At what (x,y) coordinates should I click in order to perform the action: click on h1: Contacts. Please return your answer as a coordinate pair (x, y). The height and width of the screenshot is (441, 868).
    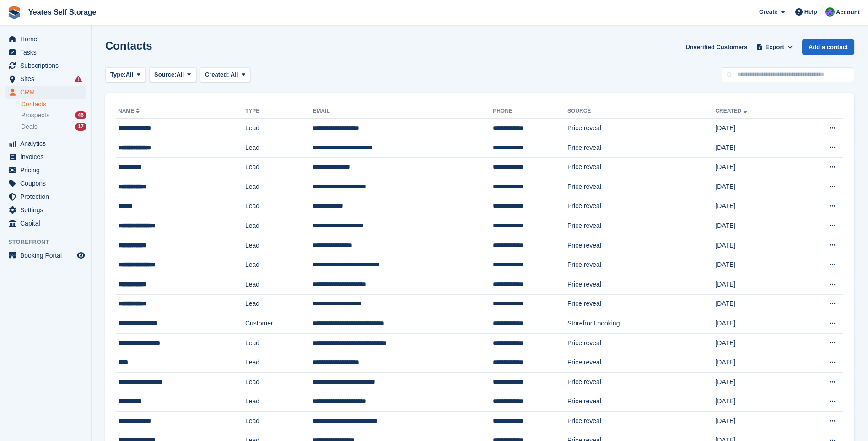
    Looking at the image, I should click on (129, 46).